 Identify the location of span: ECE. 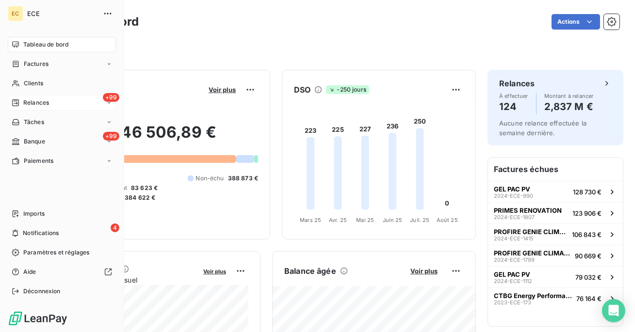
(62, 14).